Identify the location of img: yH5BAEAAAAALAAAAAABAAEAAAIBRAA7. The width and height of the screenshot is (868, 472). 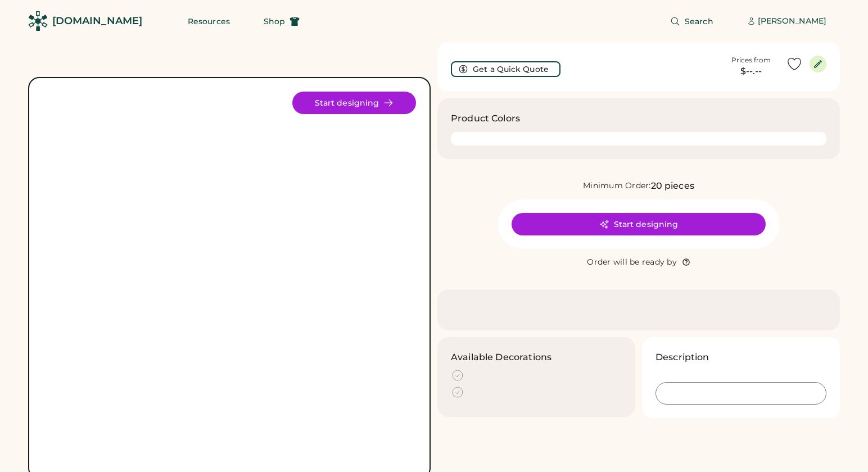
(229, 278).